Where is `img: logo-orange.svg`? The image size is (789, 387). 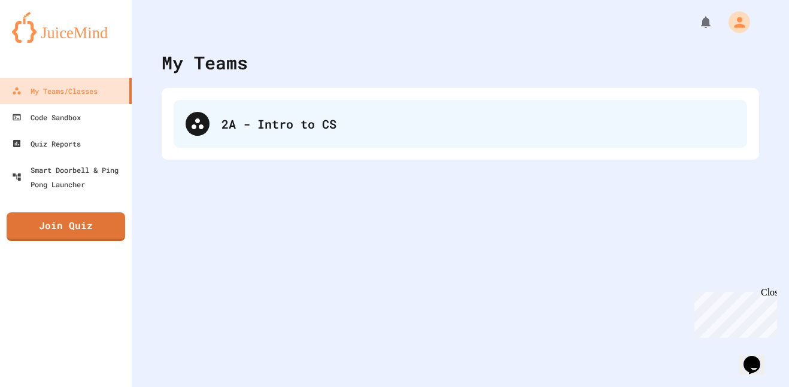 img: logo-orange.svg is located at coordinates (66, 28).